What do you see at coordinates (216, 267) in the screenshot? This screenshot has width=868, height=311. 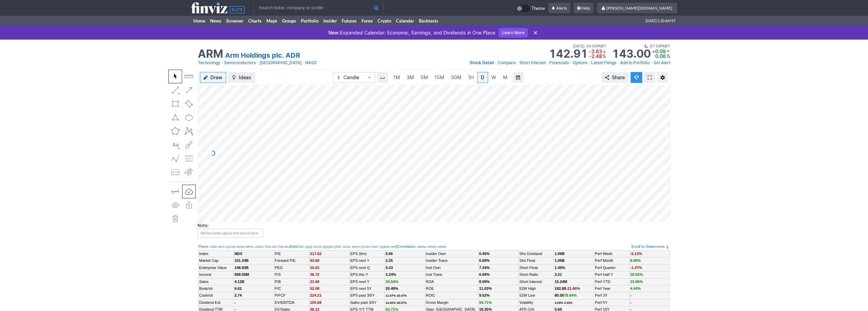 I see `td: Enterprise Value` at bounding box center [216, 267].